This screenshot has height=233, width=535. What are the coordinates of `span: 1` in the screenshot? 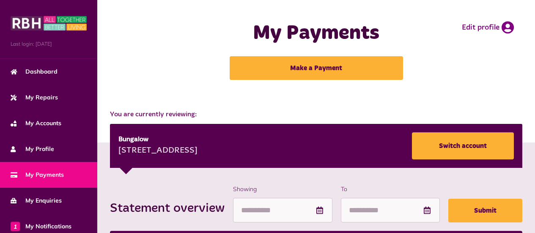 It's located at (15, 226).